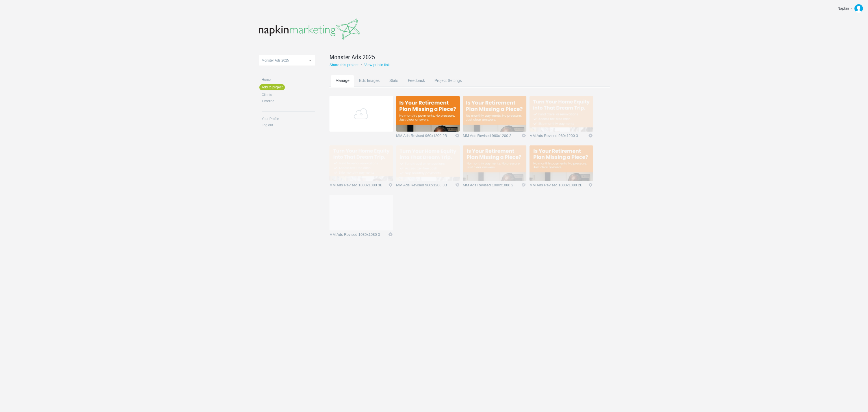 The image size is (868, 412). I want to click on a: Share this project, so click(344, 65).